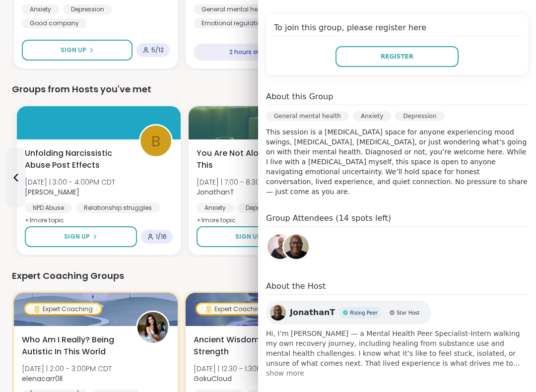 The width and height of the screenshot is (536, 392). Describe the element at coordinates (397, 219) in the screenshot. I see `h4: Group Attendees (14 spots left)` at that location.